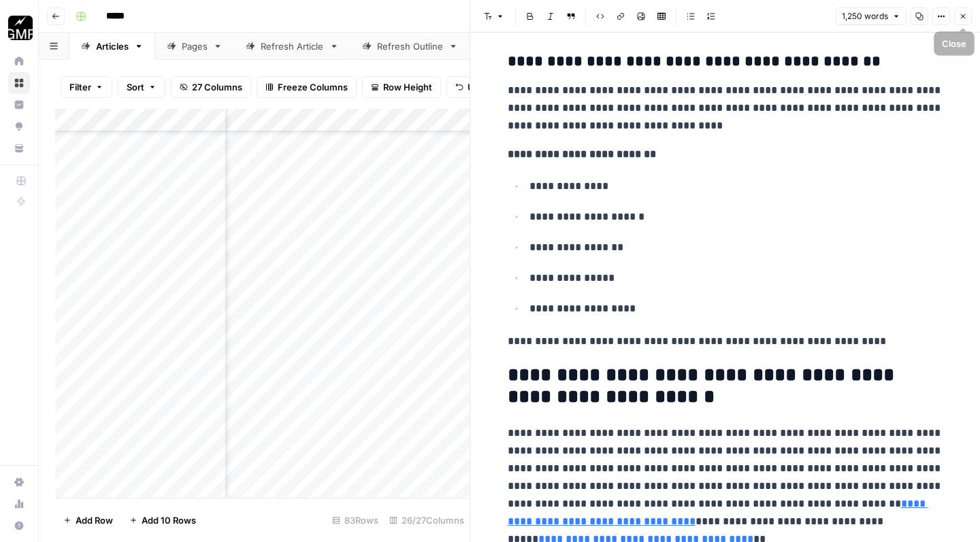  Describe the element at coordinates (87, 520) in the screenshot. I see `button: Add Row` at that location.